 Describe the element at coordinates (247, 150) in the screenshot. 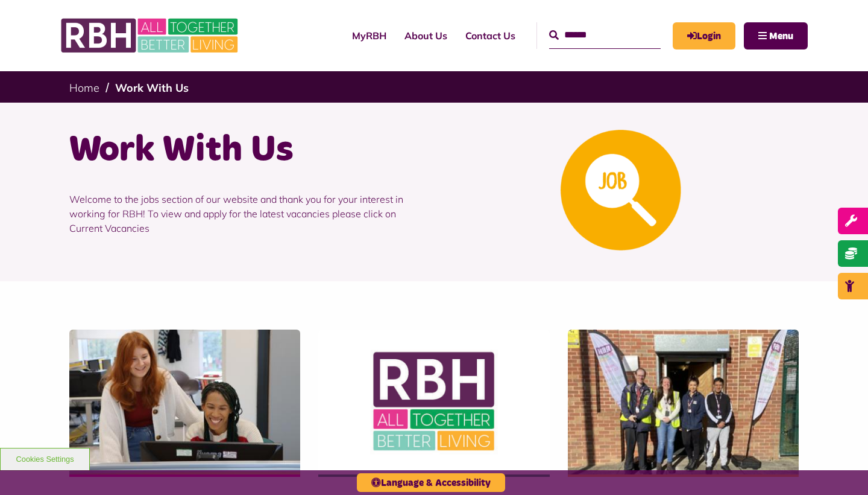

I see `h1: Work With Us` at that location.